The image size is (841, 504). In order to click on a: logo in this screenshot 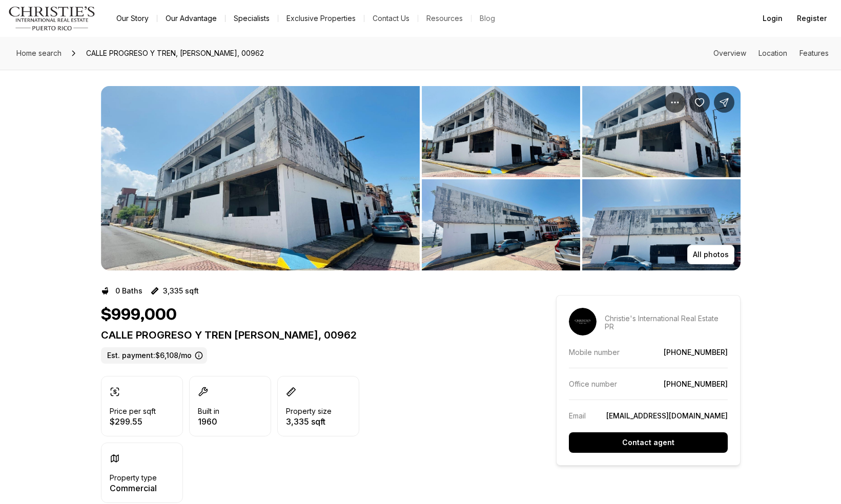, I will do `click(51, 18)`.